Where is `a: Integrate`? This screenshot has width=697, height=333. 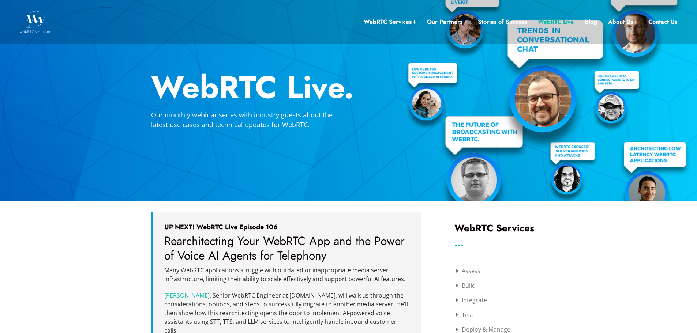
a: Integrate is located at coordinates (472, 300).